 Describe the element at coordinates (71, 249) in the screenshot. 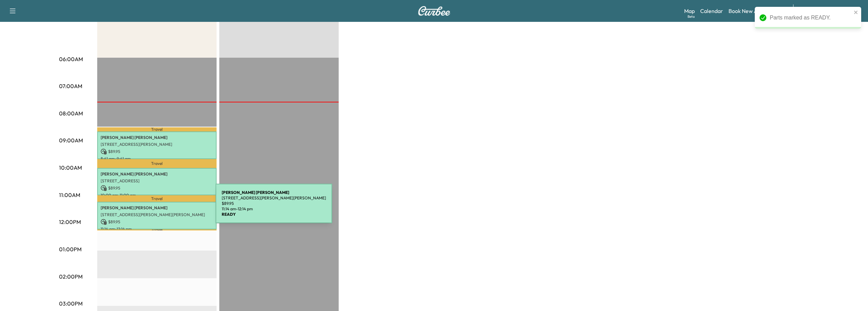

I see `p: 01:00PM` at that location.